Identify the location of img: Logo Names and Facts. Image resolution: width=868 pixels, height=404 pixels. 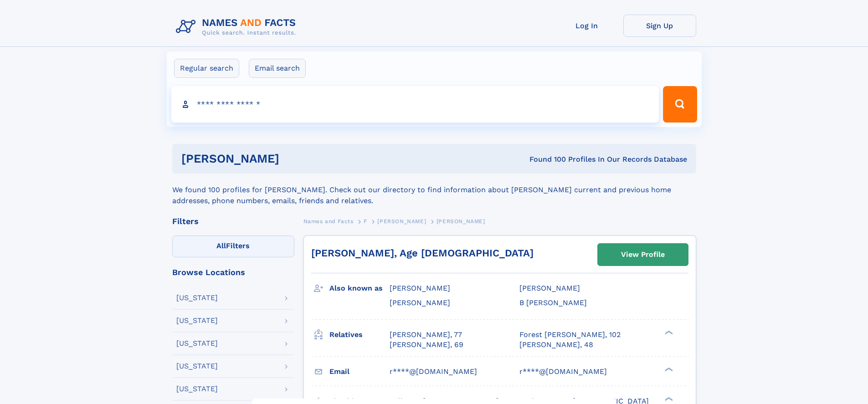
(238, 27).